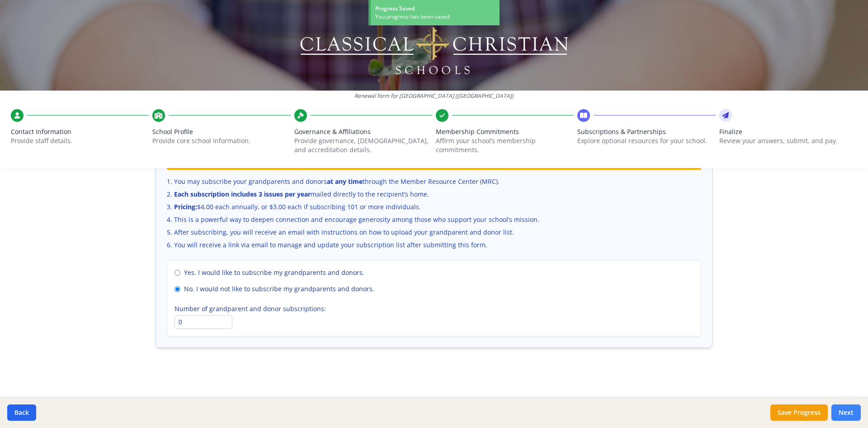 The image size is (868, 428). What do you see at coordinates (434, 194) in the screenshot?
I see `li: mailed directly to the recipient’s home.` at bounding box center [434, 194].